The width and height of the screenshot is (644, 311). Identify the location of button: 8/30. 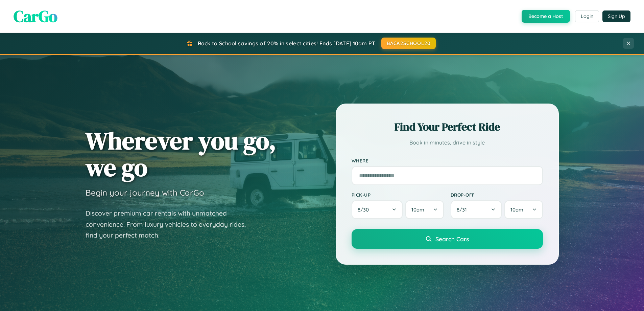
(377, 210).